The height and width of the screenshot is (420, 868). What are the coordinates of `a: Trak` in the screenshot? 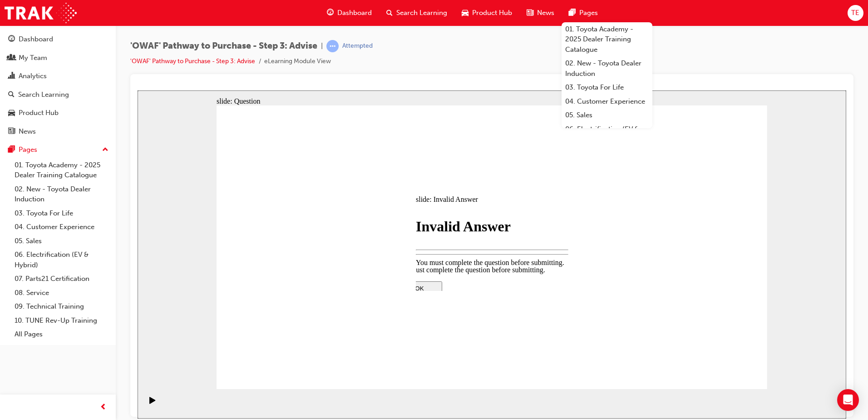 It's located at (41, 12).